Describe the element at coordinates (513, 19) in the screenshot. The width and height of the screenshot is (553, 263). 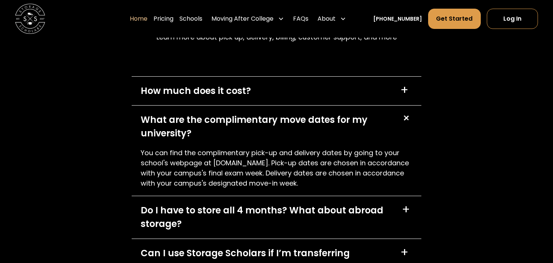
I see `a: Log In` at that location.